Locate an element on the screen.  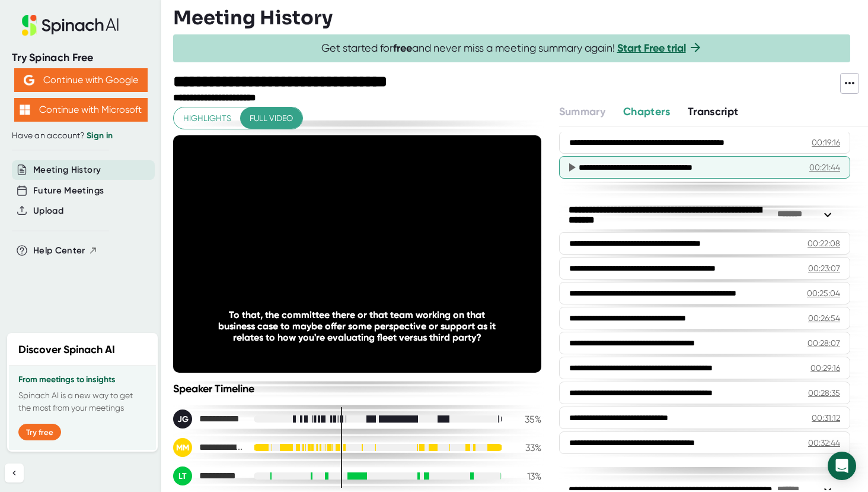
div: Speaker Timeline is located at coordinates (357, 388).